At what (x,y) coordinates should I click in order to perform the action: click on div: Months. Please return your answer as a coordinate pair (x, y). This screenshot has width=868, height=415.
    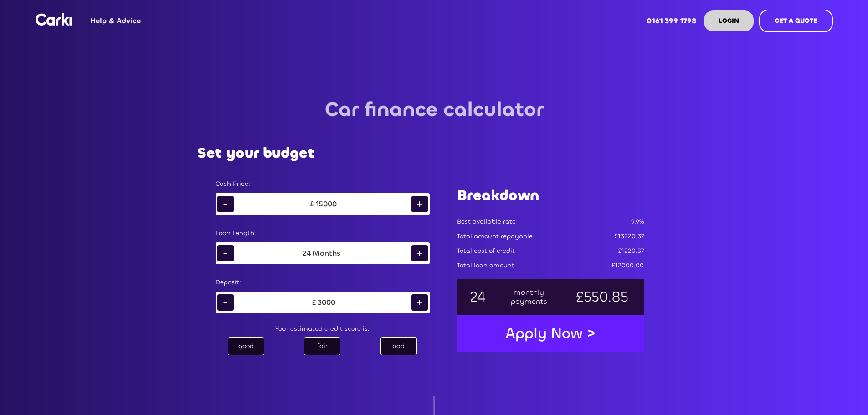
    Looking at the image, I should click on (326, 253).